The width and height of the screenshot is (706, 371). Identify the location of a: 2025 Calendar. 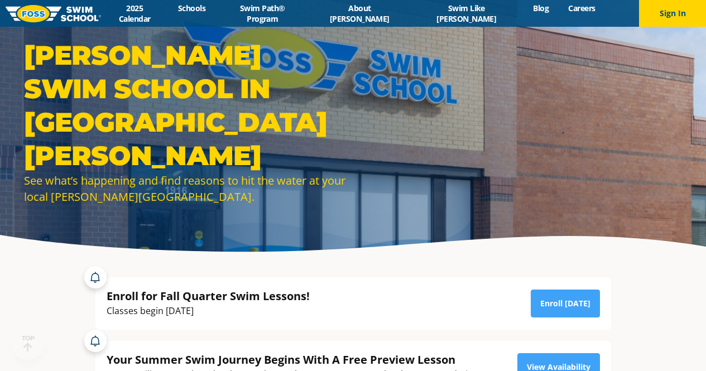
(135, 13).